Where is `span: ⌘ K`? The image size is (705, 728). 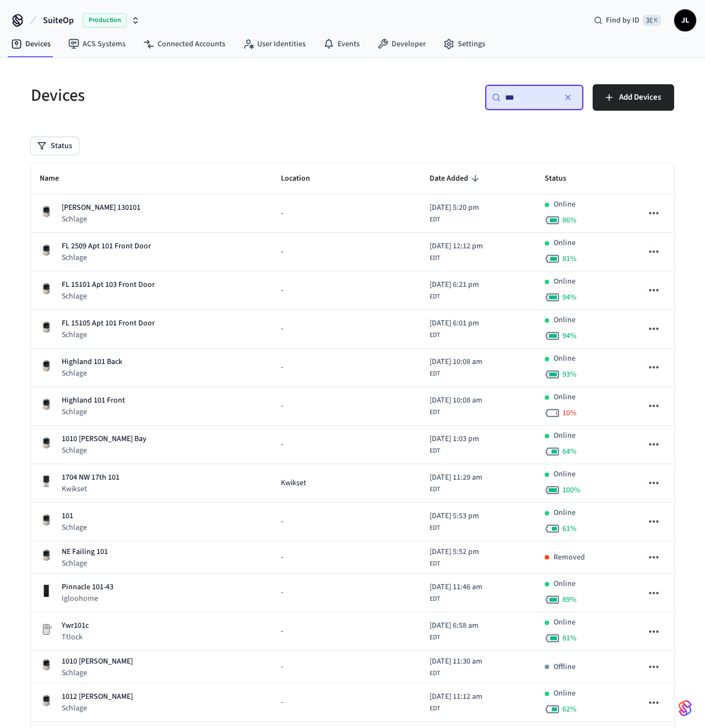
span: ⌘ K is located at coordinates (652, 21).